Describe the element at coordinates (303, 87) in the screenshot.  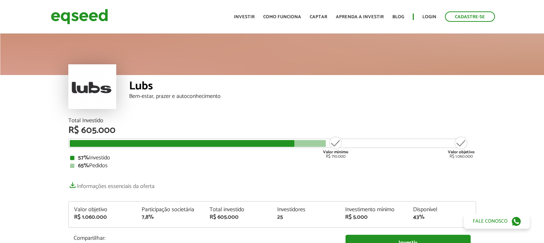
I see `div: Lubs` at that location.